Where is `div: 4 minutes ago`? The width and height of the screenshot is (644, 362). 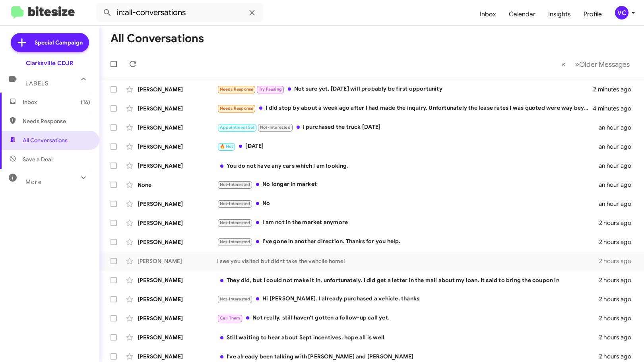 div: 4 minutes ago is located at coordinates (615, 108).